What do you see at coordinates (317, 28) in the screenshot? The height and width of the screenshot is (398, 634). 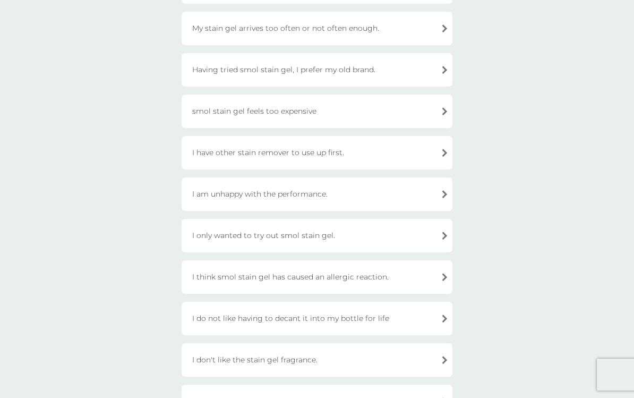 I see `div: My stain gel arrives too often or not often enough.` at bounding box center [317, 28].